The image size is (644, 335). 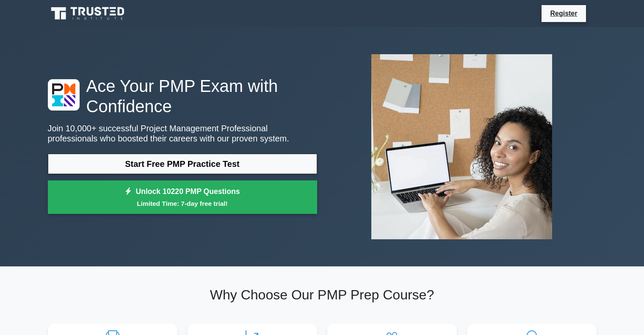 What do you see at coordinates (183, 197) in the screenshot?
I see `a: Unlock 10220 PMP QuestionsLimited Time: 7-day free trial!` at bounding box center [183, 197].